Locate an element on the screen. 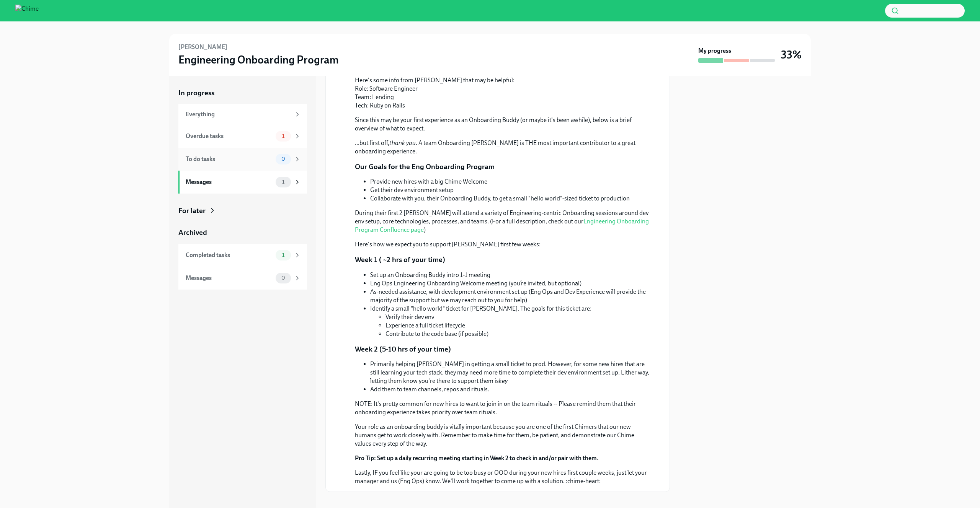 The width and height of the screenshot is (980, 508). a: In progress is located at coordinates (243, 93).